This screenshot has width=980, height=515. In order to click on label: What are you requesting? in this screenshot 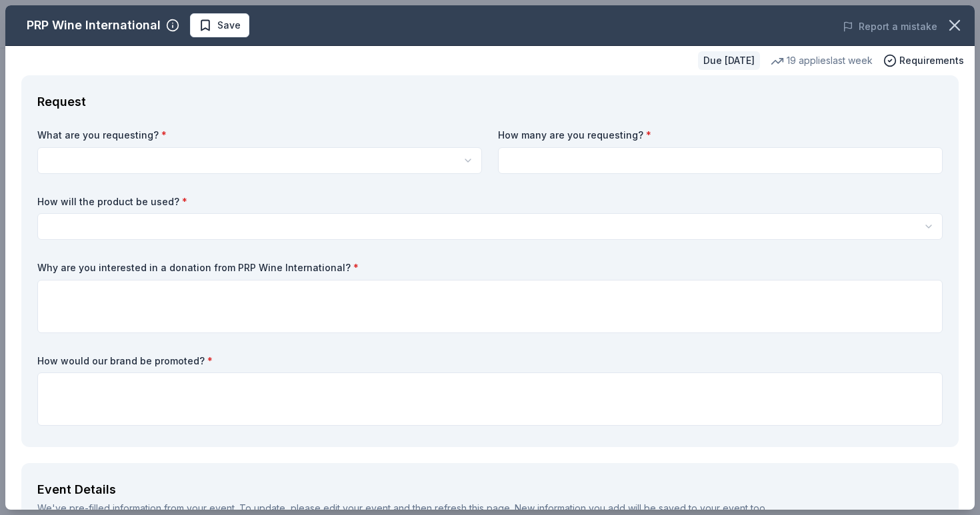, I will do `click(259, 135)`.